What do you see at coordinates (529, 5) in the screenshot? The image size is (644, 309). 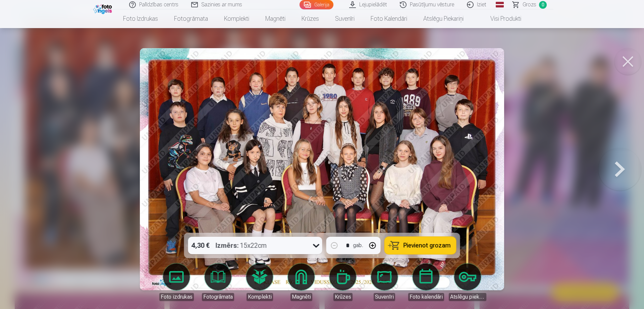 I see `span: Grozs` at bounding box center [529, 5].